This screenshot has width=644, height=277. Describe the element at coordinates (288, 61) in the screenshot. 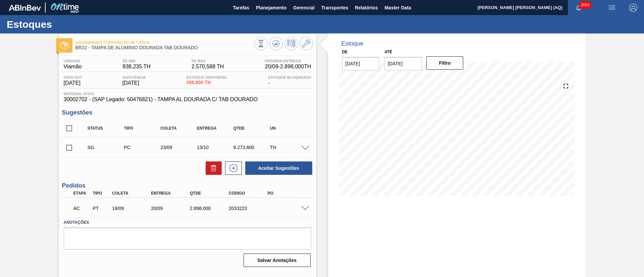

I see `span: Próxima Entrega` at that location.